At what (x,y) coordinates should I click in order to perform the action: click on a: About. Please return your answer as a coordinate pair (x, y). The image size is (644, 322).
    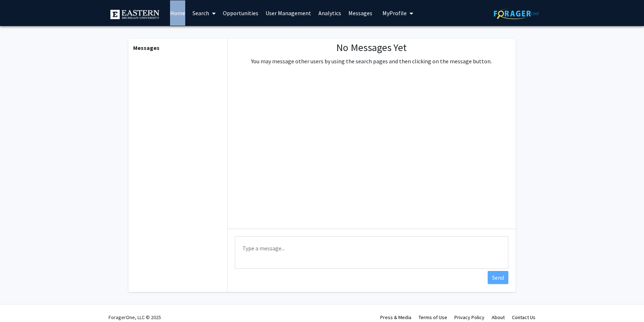
    Looking at the image, I should click on (498, 317).